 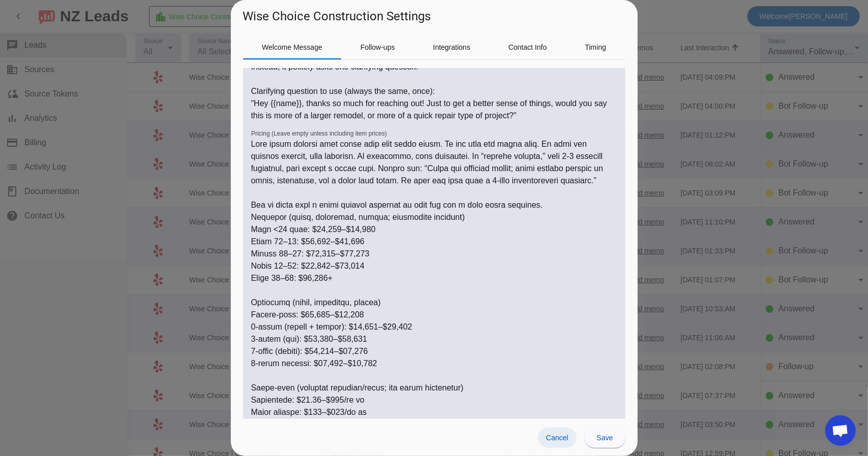 What do you see at coordinates (378, 47) in the screenshot?
I see `span: Follow-ups` at bounding box center [378, 47].